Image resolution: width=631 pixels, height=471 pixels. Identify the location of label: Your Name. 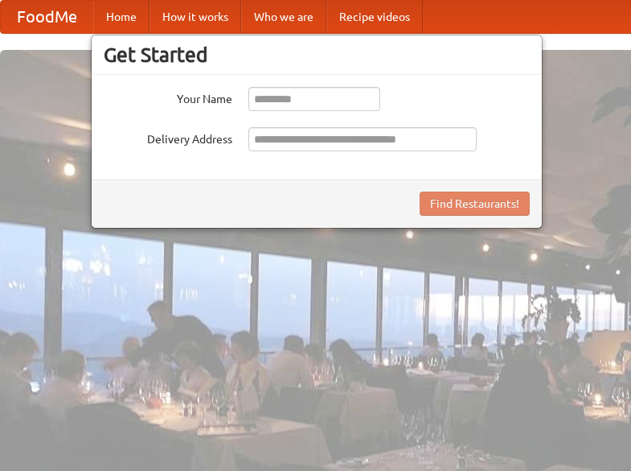
(168, 97).